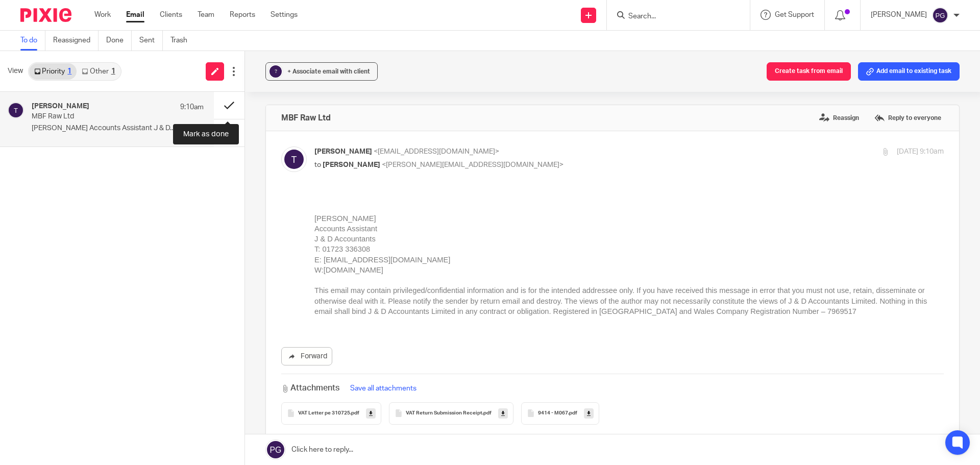 Image resolution: width=980 pixels, height=465 pixels. I want to click on h3: Attachments, so click(310, 388).